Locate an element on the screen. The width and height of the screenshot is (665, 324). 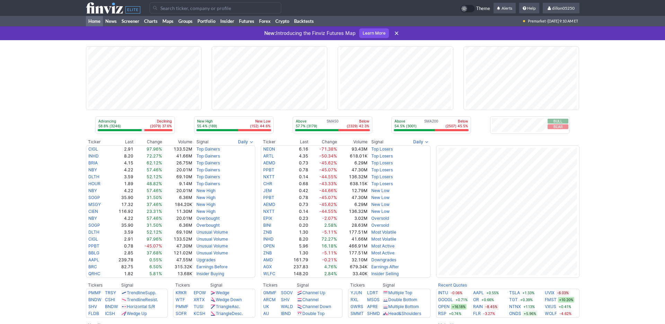
td: 2.91 is located at coordinates (122, 239).